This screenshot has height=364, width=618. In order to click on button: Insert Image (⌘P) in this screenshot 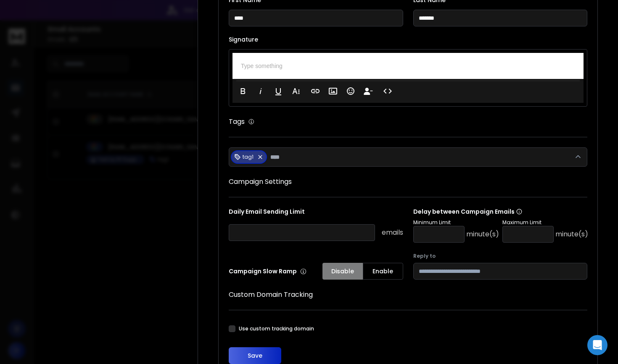, I will do `click(333, 91)`.